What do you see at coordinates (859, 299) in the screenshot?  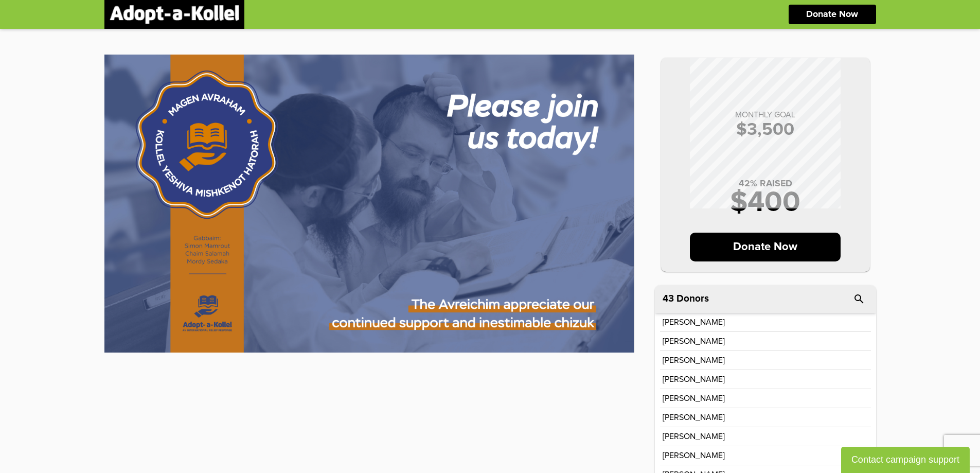 I see `i: search` at bounding box center [859, 299].